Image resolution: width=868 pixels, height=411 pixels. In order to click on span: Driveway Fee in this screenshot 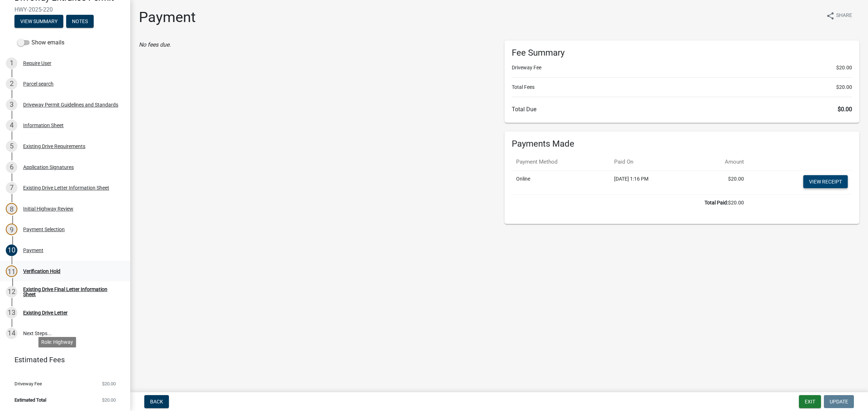, I will do `click(29, 384)`.